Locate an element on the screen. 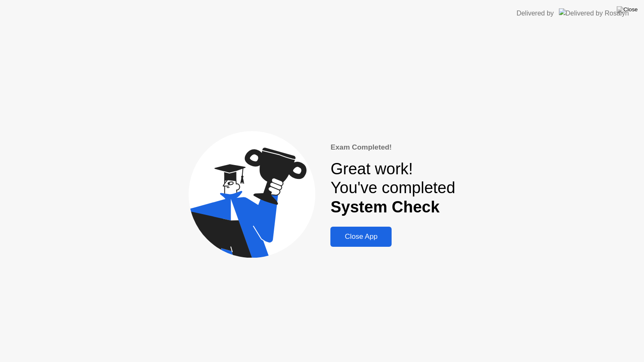  b: System Check is located at coordinates (385, 207).